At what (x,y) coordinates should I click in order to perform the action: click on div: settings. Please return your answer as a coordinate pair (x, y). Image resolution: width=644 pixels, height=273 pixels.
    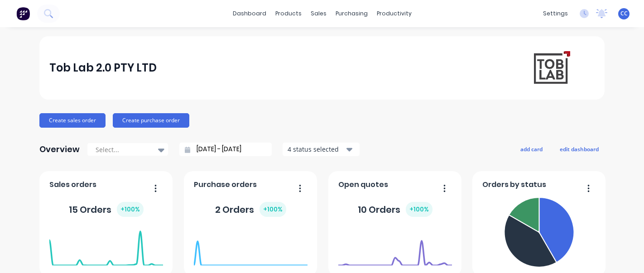
    Looking at the image, I should click on (555, 14).